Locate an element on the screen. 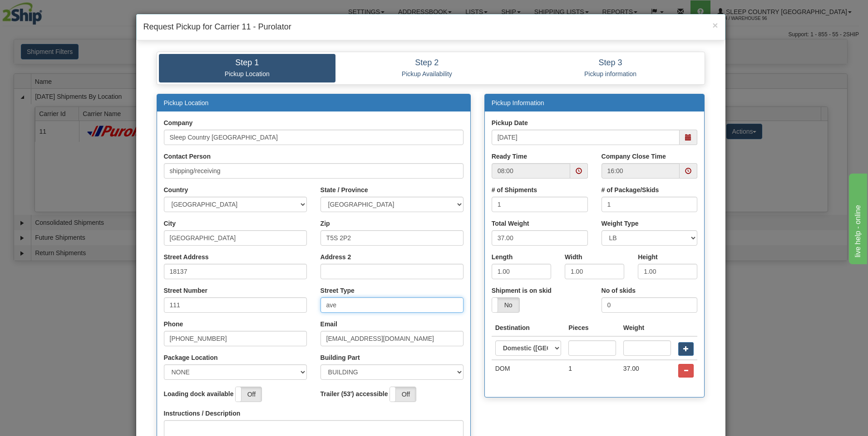  label: Street Address is located at coordinates (186, 257).